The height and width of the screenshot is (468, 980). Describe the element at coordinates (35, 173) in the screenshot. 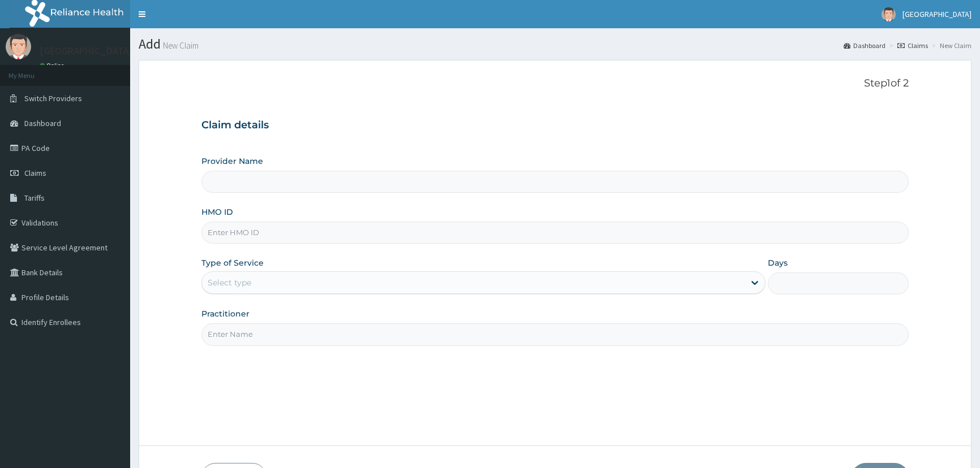

I see `span: Claims` at that location.